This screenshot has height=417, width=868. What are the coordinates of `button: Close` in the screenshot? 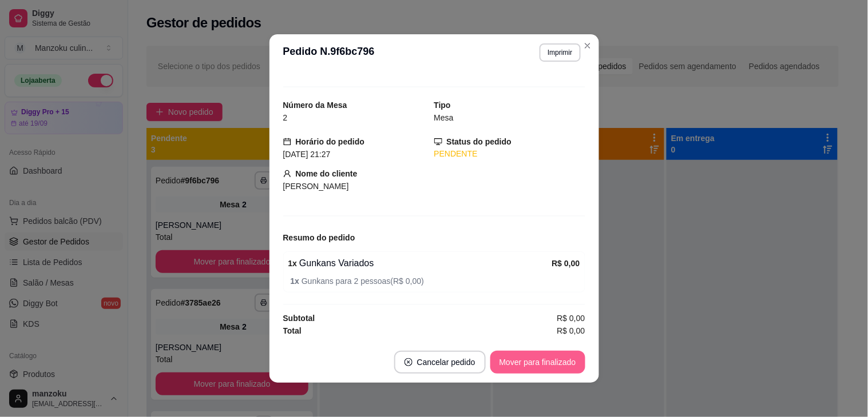 It's located at (588, 45).